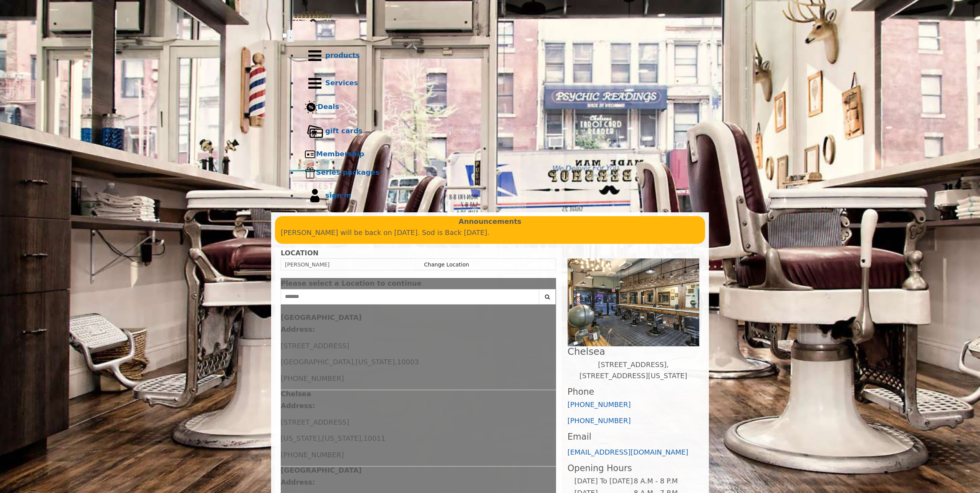 The height and width of the screenshot is (493, 980). What do you see at coordinates (498, 173) in the screenshot?
I see `a: Series packagesSeries packages` at bounding box center [498, 173].